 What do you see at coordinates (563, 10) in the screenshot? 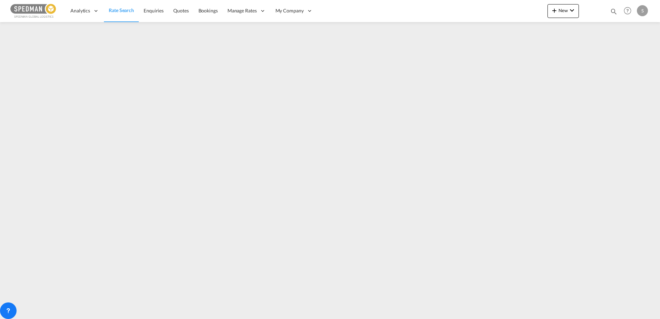
I see `span: New` at bounding box center [563, 10].